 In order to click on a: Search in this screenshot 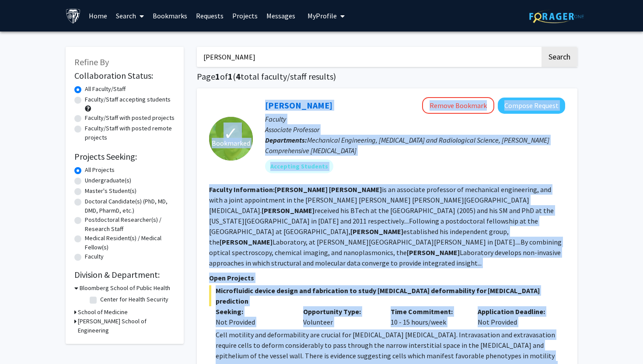, I will do `click(130, 16)`.